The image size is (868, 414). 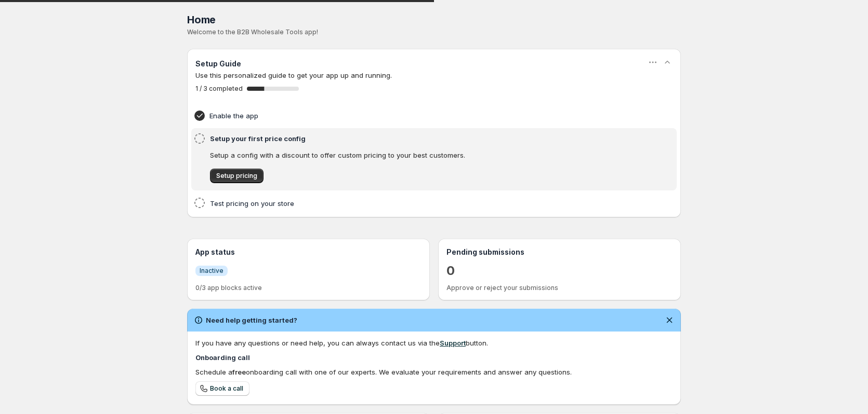 I want to click on p: Use this personalized guide to get your app up and running., so click(x=434, y=75).